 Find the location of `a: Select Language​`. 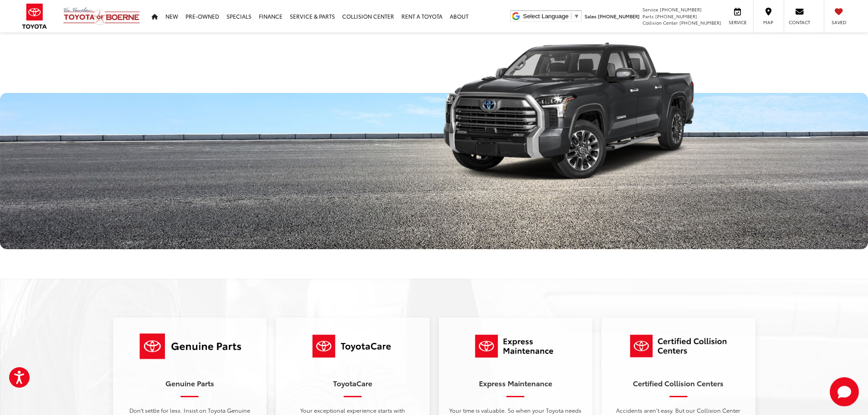

a: Select Language​ is located at coordinates (551, 16).